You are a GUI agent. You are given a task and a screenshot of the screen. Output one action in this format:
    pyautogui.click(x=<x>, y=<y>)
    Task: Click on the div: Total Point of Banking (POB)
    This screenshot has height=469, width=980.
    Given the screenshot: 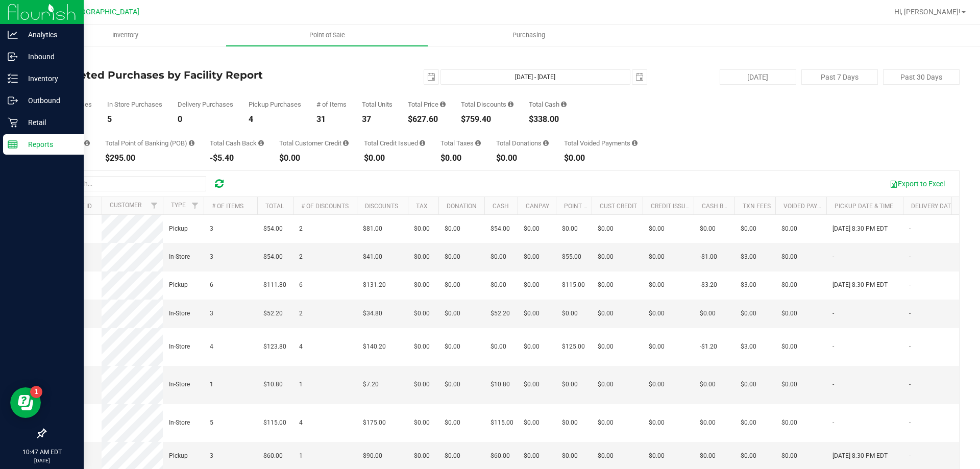 What is the action you would take?
    pyautogui.click(x=150, y=143)
    